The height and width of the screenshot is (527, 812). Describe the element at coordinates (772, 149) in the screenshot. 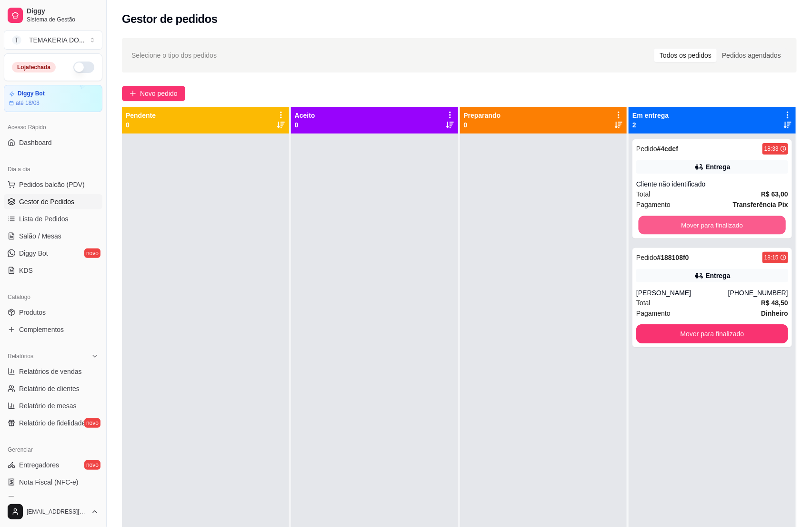

I see `div: 18:33` at that location.